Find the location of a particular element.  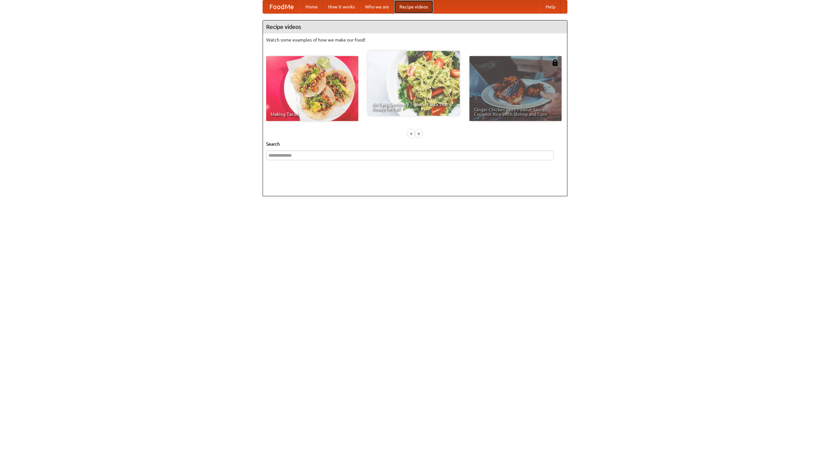

a: Home is located at coordinates (312, 7).